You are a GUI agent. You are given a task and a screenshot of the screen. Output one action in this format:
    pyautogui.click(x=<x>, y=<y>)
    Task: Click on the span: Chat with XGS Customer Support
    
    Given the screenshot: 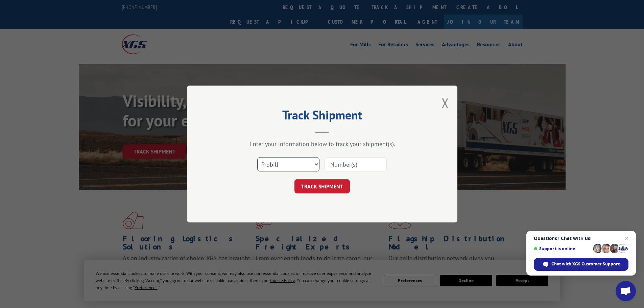 What is the action you would take?
    pyautogui.click(x=585, y=264)
    